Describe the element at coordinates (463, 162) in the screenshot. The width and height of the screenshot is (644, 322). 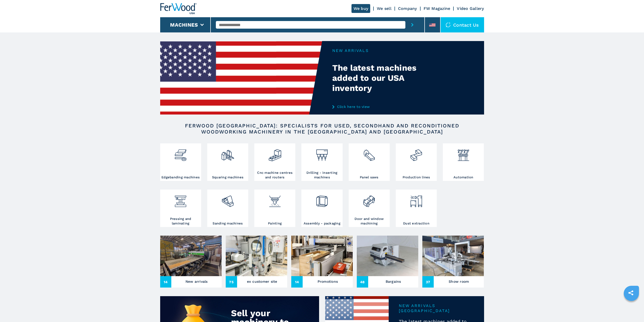
I see `a: Automation` at that location.